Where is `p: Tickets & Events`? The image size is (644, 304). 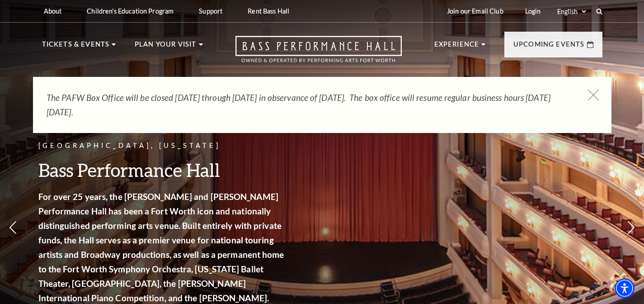
p: Tickets & Events is located at coordinates (76, 47).